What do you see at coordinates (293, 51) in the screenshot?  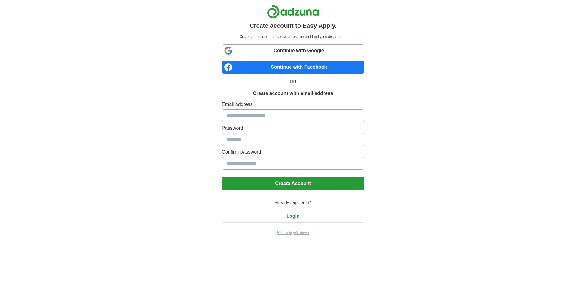 I see `a: Continue with Google` at bounding box center [293, 51].